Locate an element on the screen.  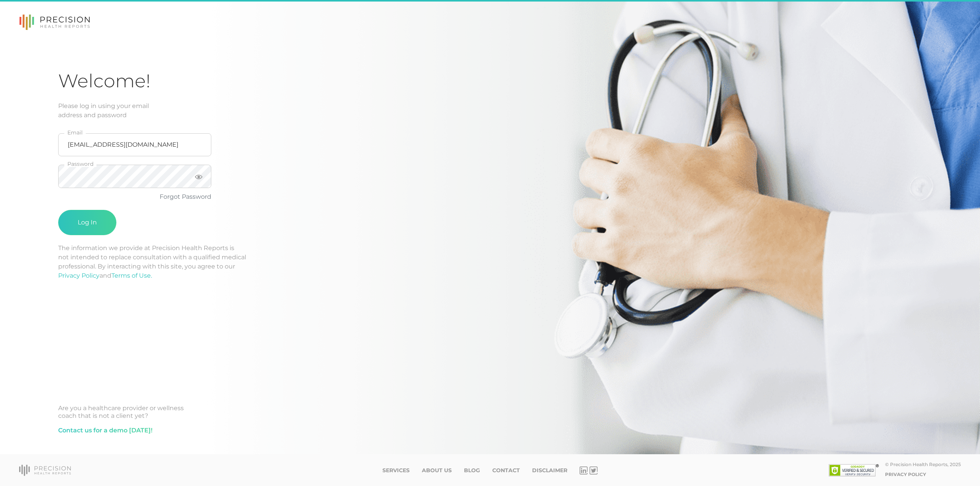
img: SSL site seal - click to verify is located at coordinates (854, 470).